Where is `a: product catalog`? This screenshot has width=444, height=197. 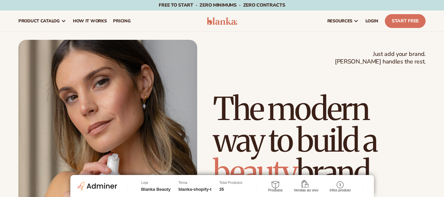 a: product catalog is located at coordinates (42, 21).